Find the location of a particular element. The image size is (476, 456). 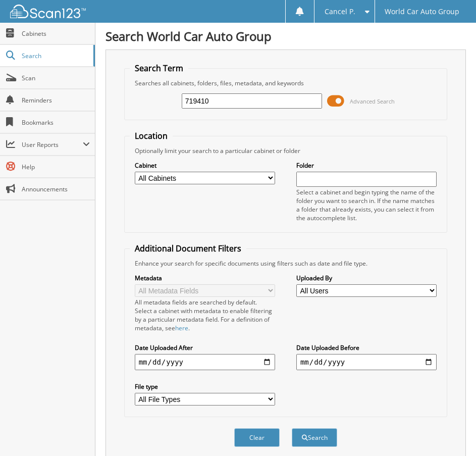

span: Bookmarks is located at coordinates (56, 122).